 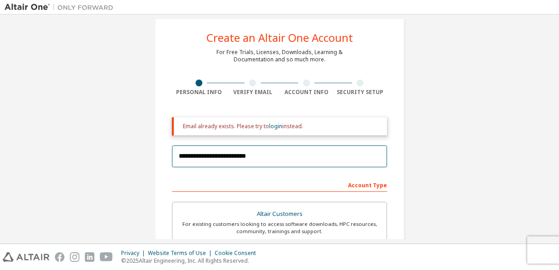 What do you see at coordinates (191, 260) in the screenshot?
I see `p: © 2025 Altair Engineering, Inc. All Rights Reserved.` at bounding box center [191, 260].